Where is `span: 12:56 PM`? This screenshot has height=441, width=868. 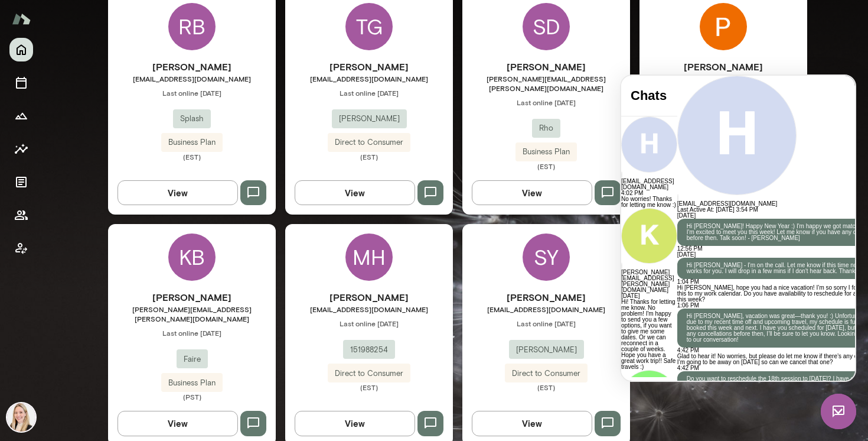 span: 12:56 PM is located at coordinates (69, 172).